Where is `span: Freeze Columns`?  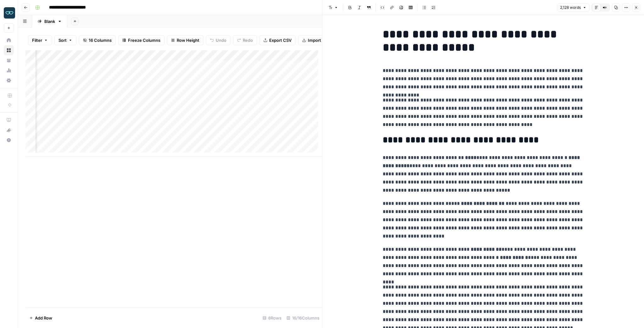 span: Freeze Columns is located at coordinates (144, 40).